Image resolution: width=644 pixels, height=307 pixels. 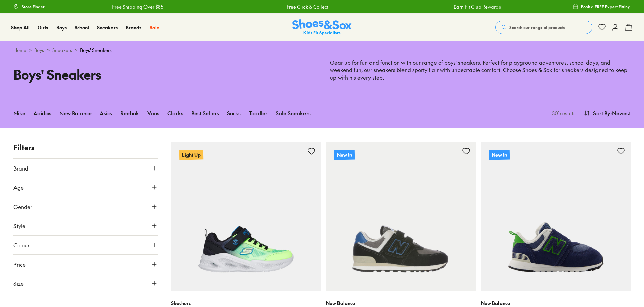 What do you see at coordinates (21, 245) in the screenshot?
I see `span: Colour` at bounding box center [21, 245].